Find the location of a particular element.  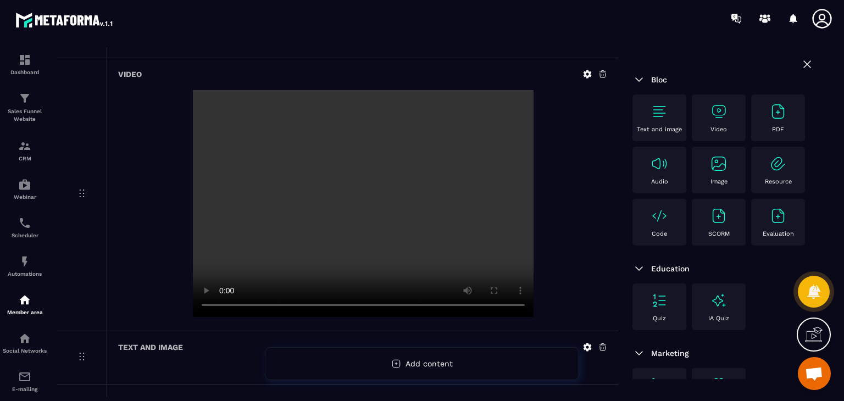

p: Resource is located at coordinates (778, 181).